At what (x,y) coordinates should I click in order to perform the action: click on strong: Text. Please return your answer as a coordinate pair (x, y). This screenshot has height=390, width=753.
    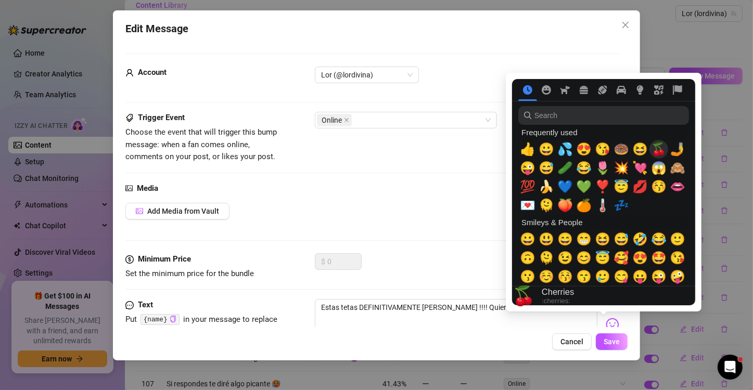
    Looking at the image, I should click on (145, 305).